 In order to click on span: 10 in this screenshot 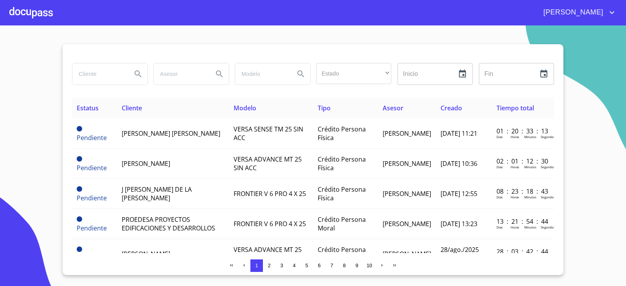, I will do `click(369, 265)`.